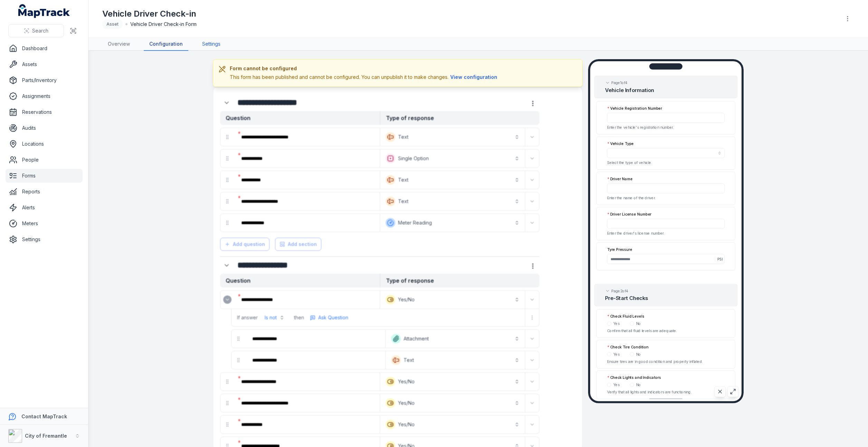 The height and width of the screenshot is (447, 868). Describe the element at coordinates (44, 175) in the screenshot. I see `a: Forms` at that location.